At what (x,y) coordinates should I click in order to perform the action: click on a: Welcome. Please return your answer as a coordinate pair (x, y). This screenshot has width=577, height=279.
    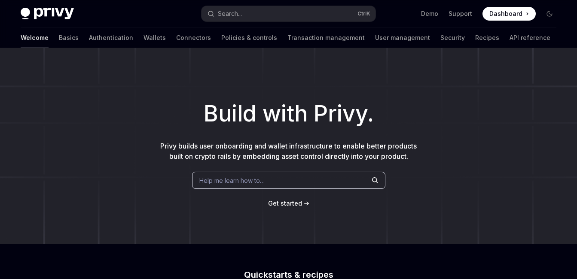
    Looking at the image, I should click on (34, 38).